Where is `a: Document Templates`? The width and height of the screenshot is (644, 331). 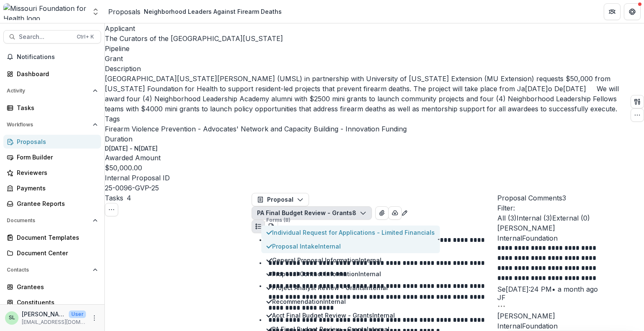
a: Document Templates is located at coordinates (52, 238).